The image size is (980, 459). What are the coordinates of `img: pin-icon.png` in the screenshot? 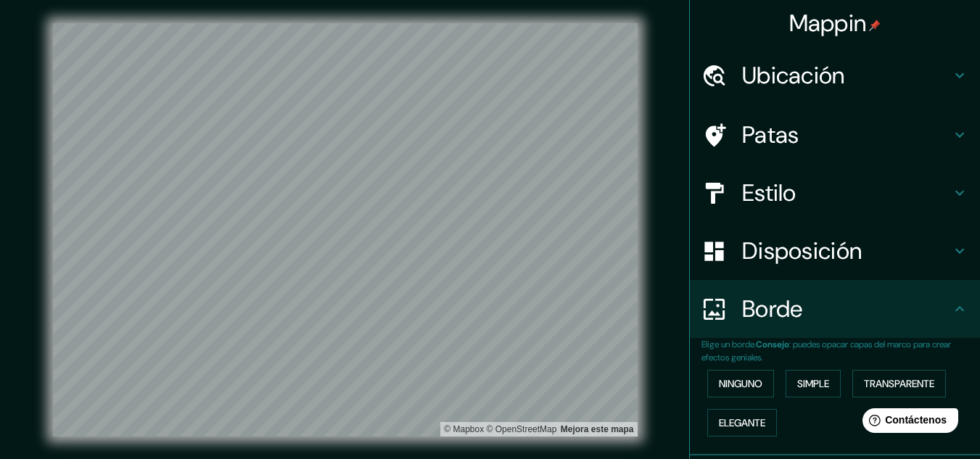 It's located at (875, 25).